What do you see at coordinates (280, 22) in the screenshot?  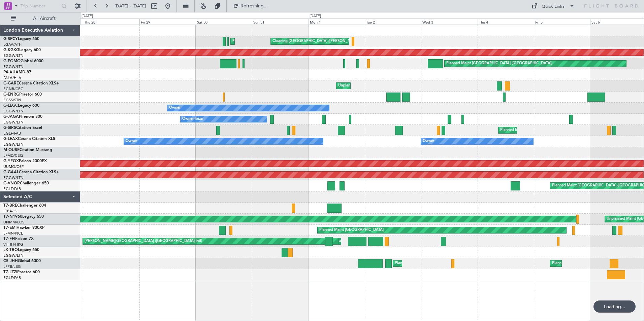 I see `div: Sun 31` at bounding box center [280, 22].